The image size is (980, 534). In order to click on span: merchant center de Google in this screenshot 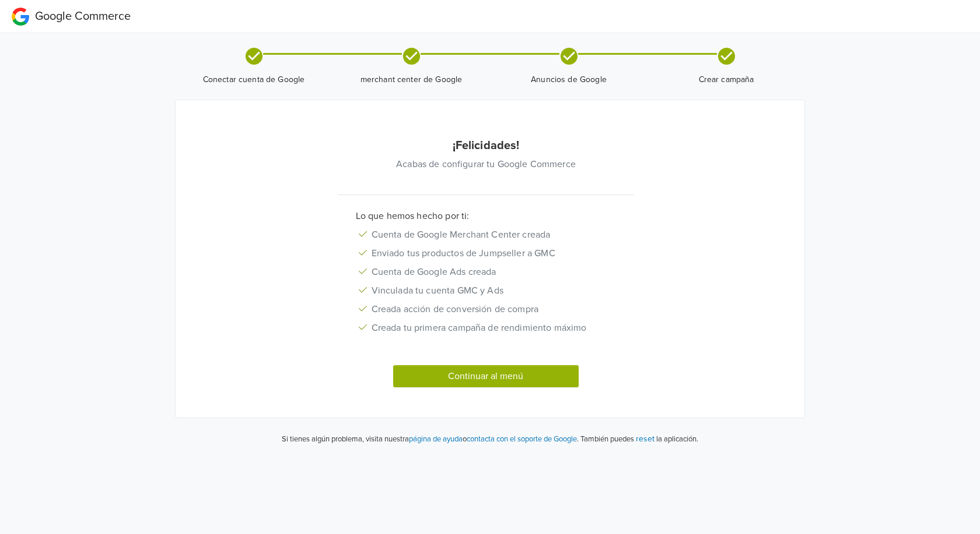, I will do `click(411, 80)`.